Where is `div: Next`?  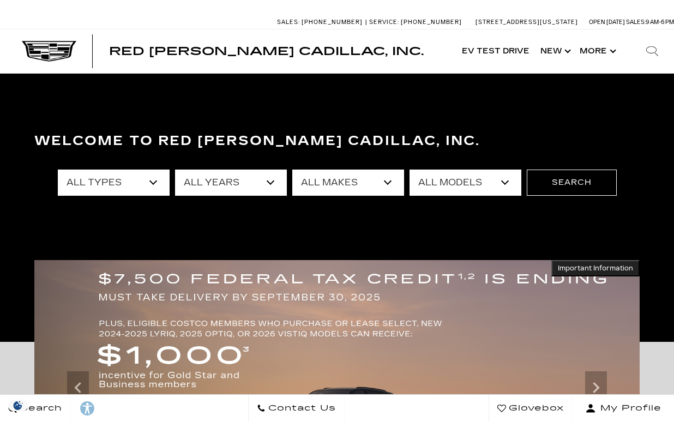 div: Next is located at coordinates (596, 388).